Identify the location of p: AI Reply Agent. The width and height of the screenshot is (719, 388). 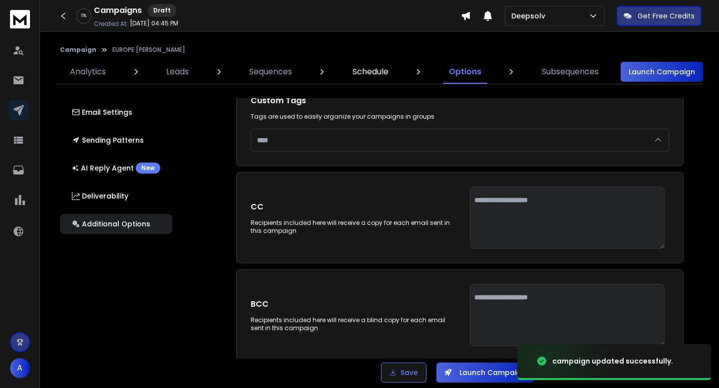
(116, 168).